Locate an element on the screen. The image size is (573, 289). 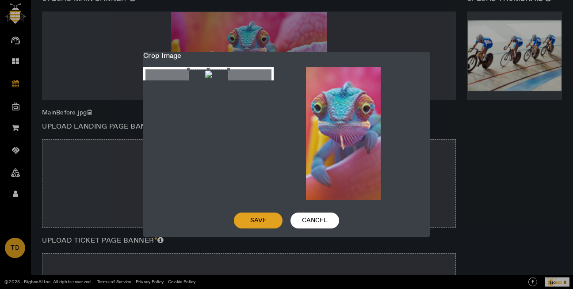
span: Save is located at coordinates (258, 221).